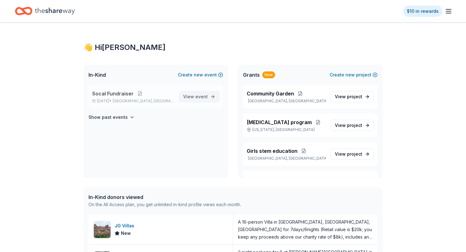 The width and height of the screenshot is (466, 252). What do you see at coordinates (108, 117) in the screenshot?
I see `h4: Show past events` at bounding box center [108, 117].